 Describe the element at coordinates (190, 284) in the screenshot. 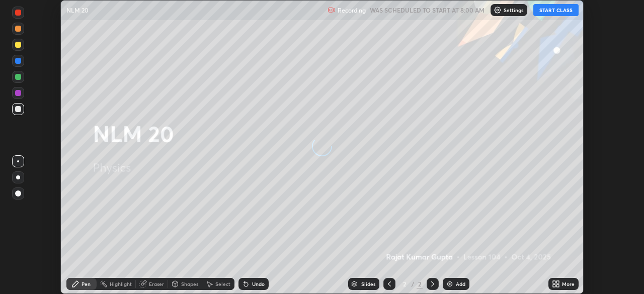

I see `div: Shapes` at that location.